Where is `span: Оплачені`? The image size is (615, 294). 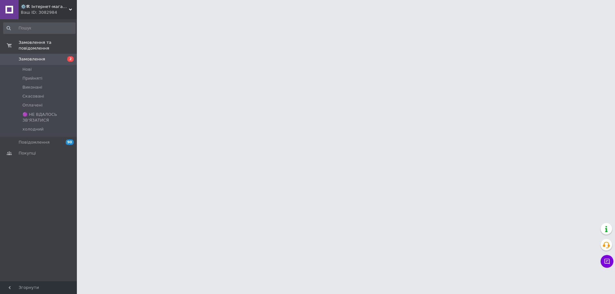 span: Оплачені is located at coordinates (32, 105).